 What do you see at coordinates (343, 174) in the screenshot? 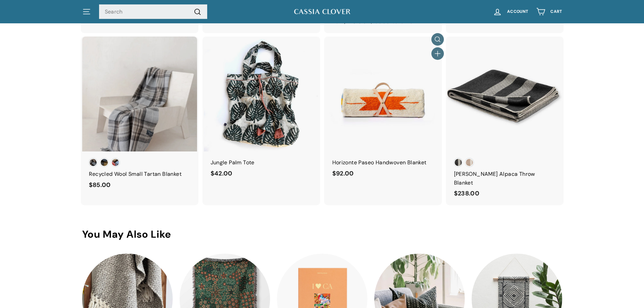
I see `span: $92.00` at bounding box center [343, 174].